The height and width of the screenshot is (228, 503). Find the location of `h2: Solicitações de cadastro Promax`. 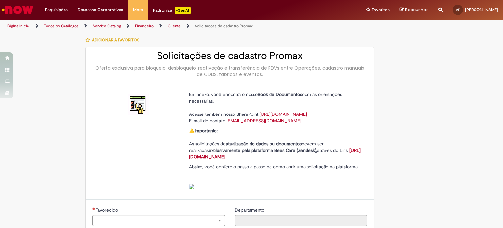

h2: Solicitações de cadastro Promax is located at coordinates (230, 56).